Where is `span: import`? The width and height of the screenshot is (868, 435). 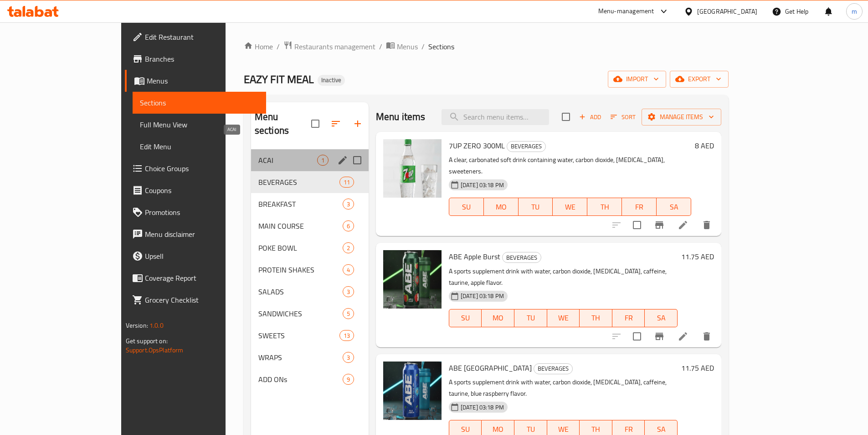
span: import is located at coordinates (638, 79).